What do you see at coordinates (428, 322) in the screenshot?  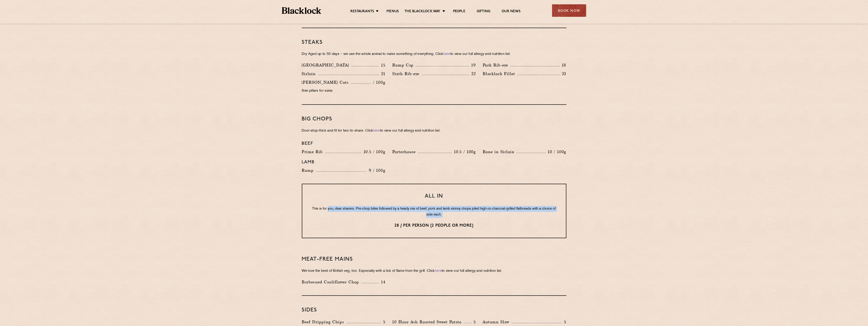 I see `p: 10 Hour Ash Roasted Sweet Potato` at bounding box center [428, 322].